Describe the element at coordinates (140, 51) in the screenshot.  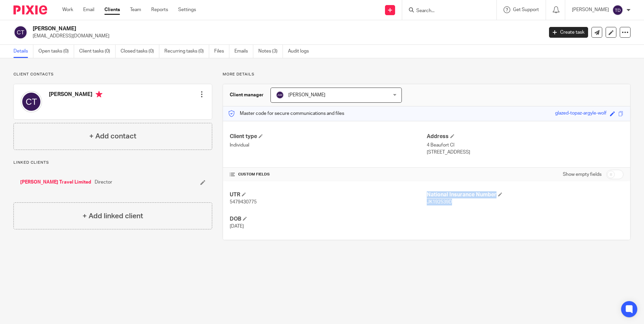
I see `a: Closed tasks (0)` at that location.